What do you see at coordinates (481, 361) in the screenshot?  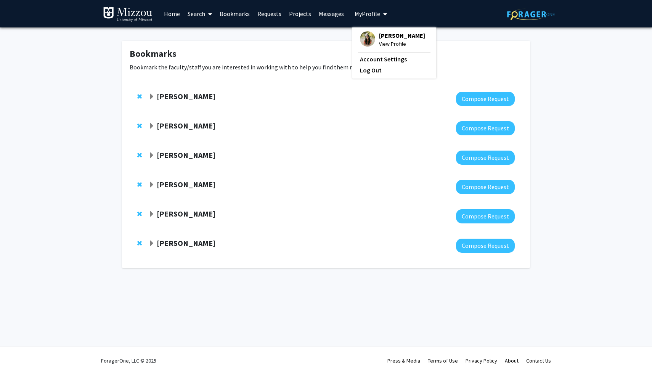 I see `a: Privacy Policy` at bounding box center [481, 361].